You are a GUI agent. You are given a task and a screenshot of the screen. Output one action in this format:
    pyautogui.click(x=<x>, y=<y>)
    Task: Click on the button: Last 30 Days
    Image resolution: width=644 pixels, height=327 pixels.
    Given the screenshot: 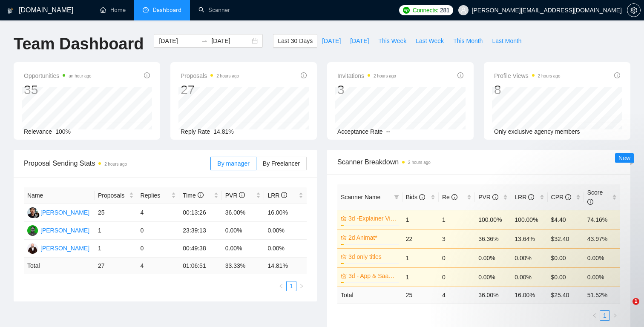 What is the action you would take?
    pyautogui.click(x=295, y=41)
    